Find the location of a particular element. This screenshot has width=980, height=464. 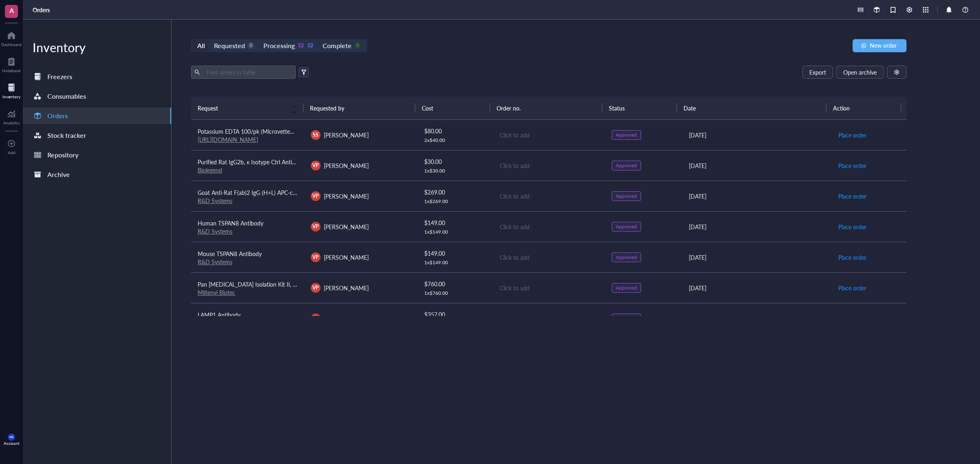

span: New order is located at coordinates (882, 45).